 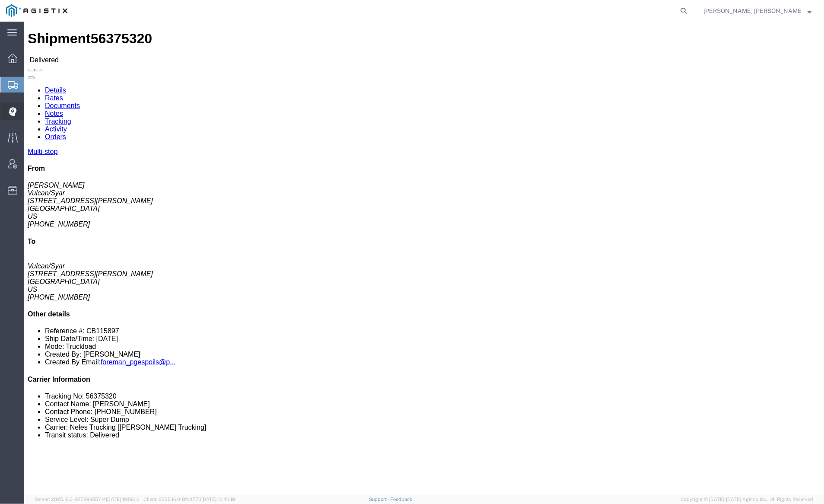 I want to click on span: Client: 2025.16.0-8fc0770, so click(x=189, y=499).